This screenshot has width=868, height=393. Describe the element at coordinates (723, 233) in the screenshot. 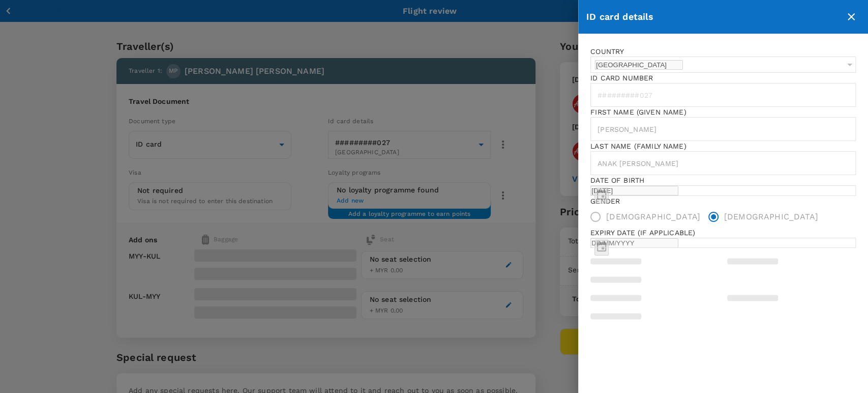

I see `div: Expiry date (if applicable)` at that location.